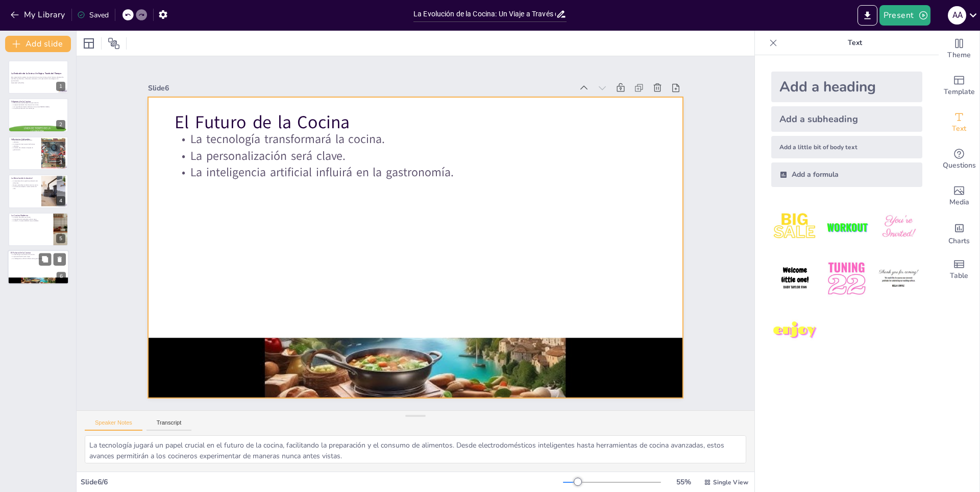  I want to click on img: 5.jpeg, so click(846, 278).